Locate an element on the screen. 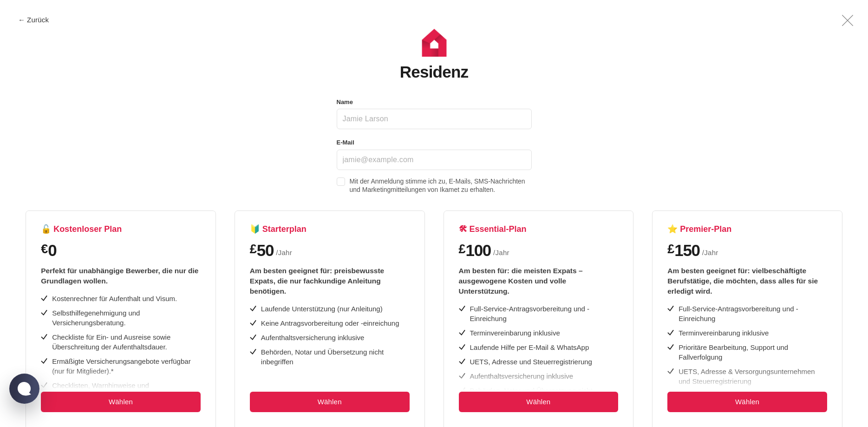  h4: 🛠 Essential-Plan is located at coordinates (539, 229).